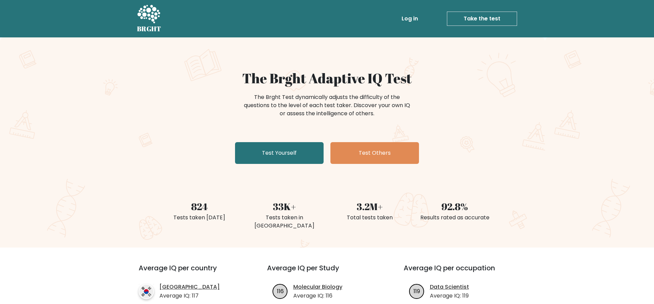 Image resolution: width=654 pixels, height=304 pixels. What do you see at coordinates (327, 78) in the screenshot?
I see `h1: The Brght Adaptive IQ Test` at bounding box center [327, 78].